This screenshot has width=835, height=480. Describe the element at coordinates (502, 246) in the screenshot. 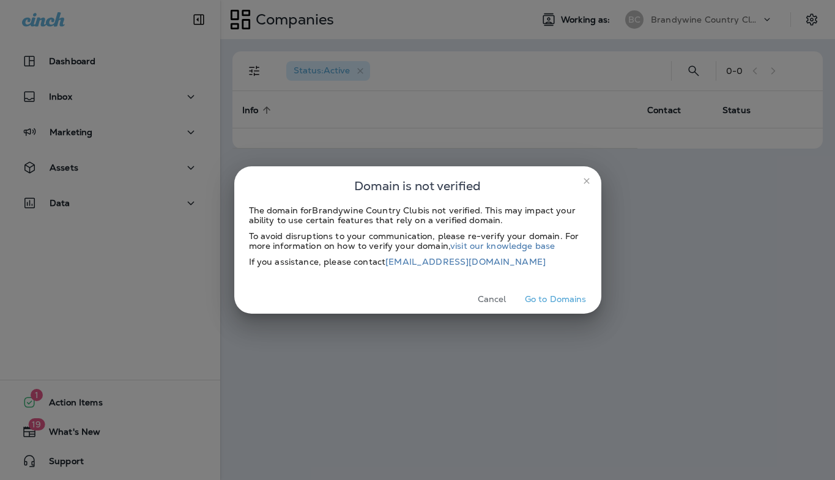

I see `a: visit our knowledge base` at that location.